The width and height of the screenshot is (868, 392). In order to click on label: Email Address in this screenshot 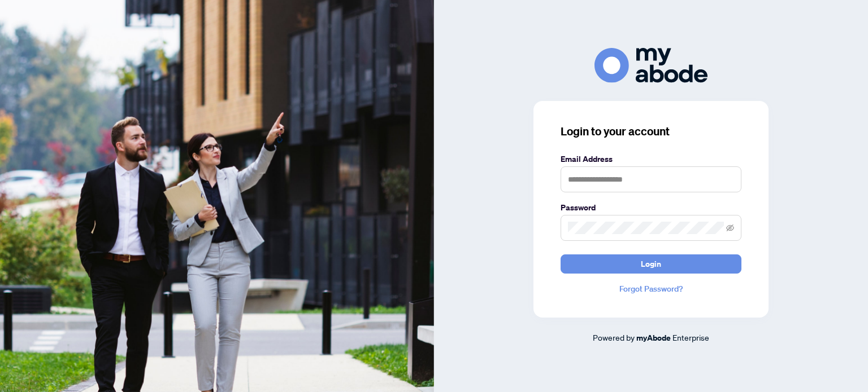, I will do `click(651, 159)`.